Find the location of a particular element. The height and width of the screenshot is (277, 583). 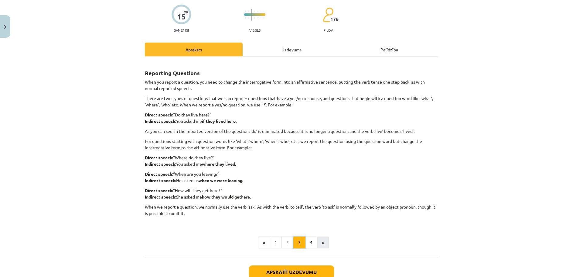

strong: where they lived. is located at coordinates (219, 164).